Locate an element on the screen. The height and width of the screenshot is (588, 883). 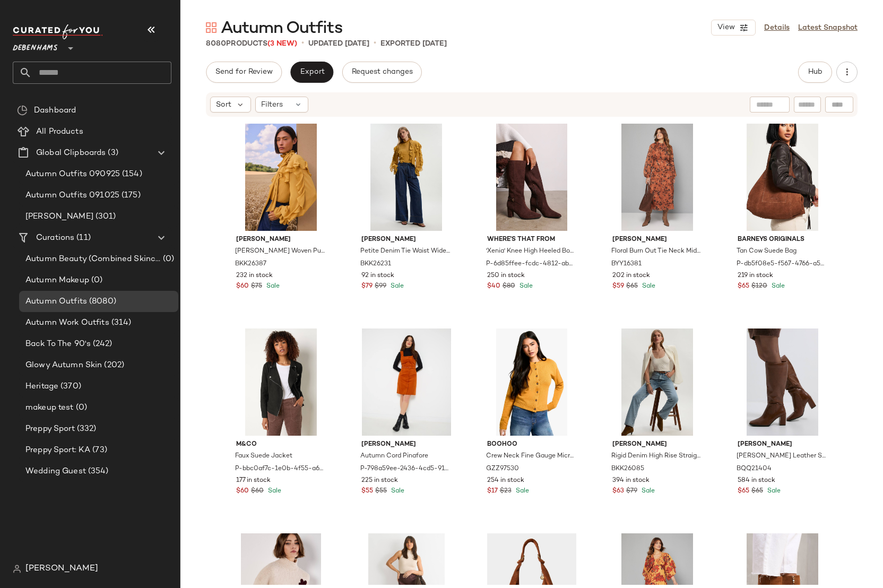
span: (354) is located at coordinates (97, 471).